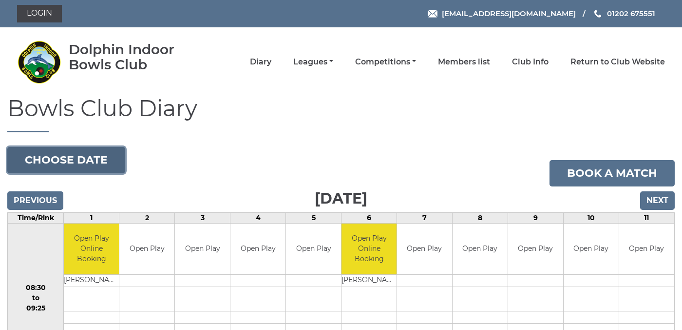  What do you see at coordinates (258, 217) in the screenshot?
I see `td: 4` at bounding box center [258, 217].